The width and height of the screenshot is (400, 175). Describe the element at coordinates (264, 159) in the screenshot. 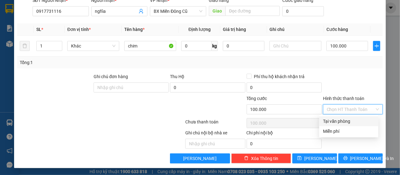

I see `span: Xóa Thông tin` at that location.